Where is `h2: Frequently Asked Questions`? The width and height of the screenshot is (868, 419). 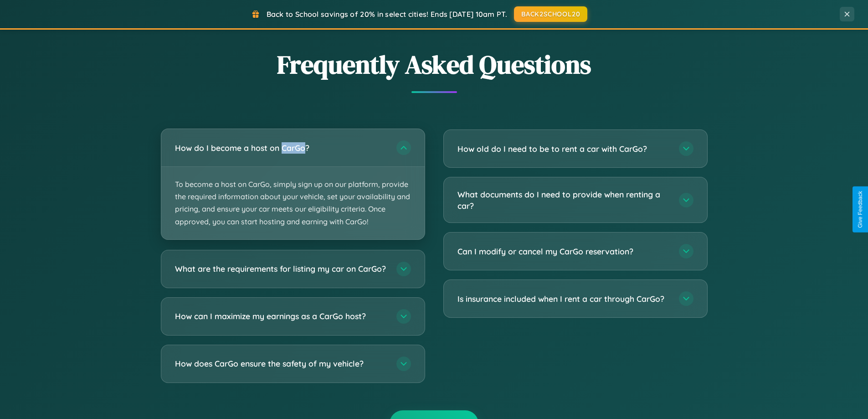
h2: Frequently Asked Questions is located at coordinates (434, 64).